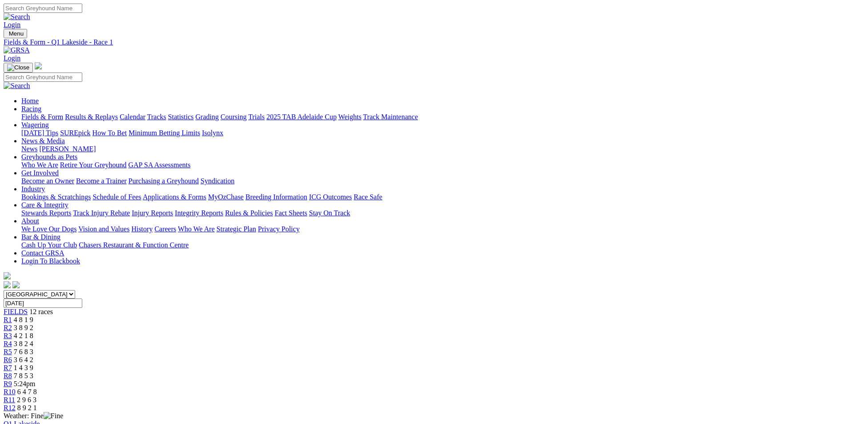 This screenshot has height=424, width=847. I want to click on img: Fine, so click(53, 416).